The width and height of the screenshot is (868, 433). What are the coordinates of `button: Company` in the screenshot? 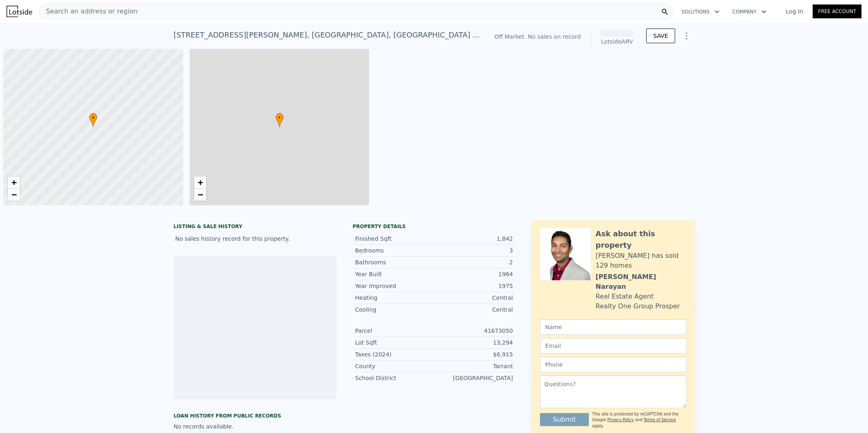 It's located at (749, 12).